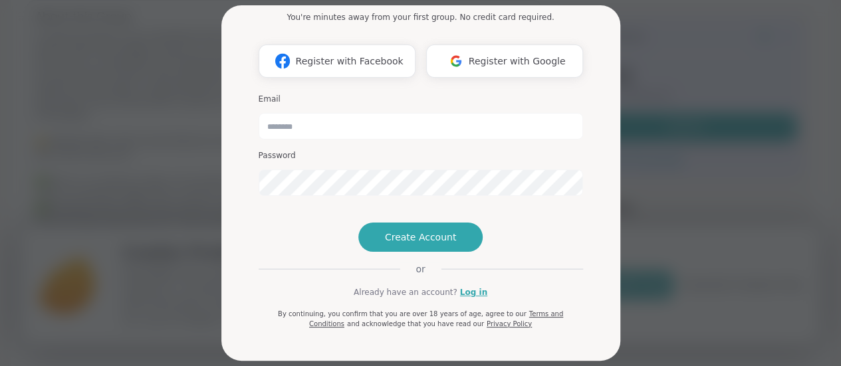 This screenshot has height=366, width=841. Describe the element at coordinates (473, 293) in the screenshot. I see `a: Log in` at that location.